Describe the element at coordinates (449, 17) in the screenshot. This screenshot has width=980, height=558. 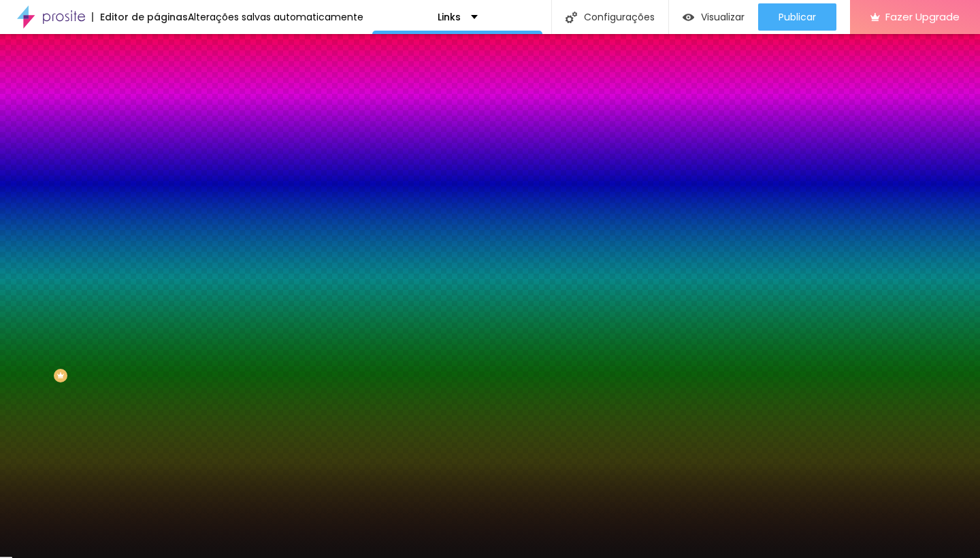
I see `p: Links` at that location.